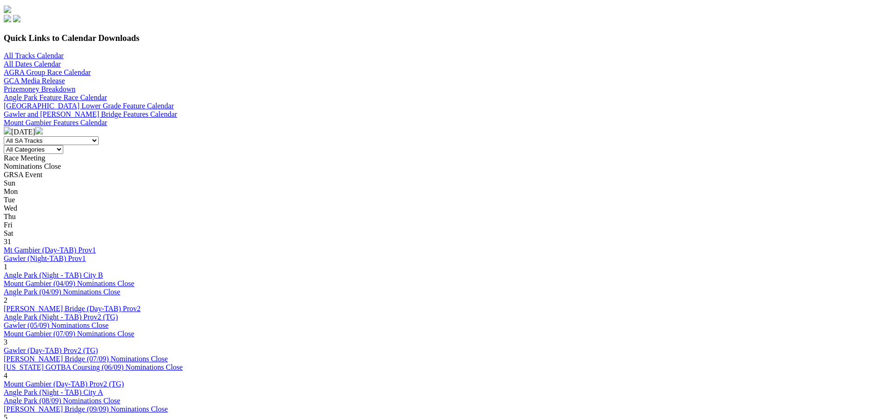  What do you see at coordinates (443, 200) in the screenshot?
I see `div: Tue` at bounding box center [443, 200].